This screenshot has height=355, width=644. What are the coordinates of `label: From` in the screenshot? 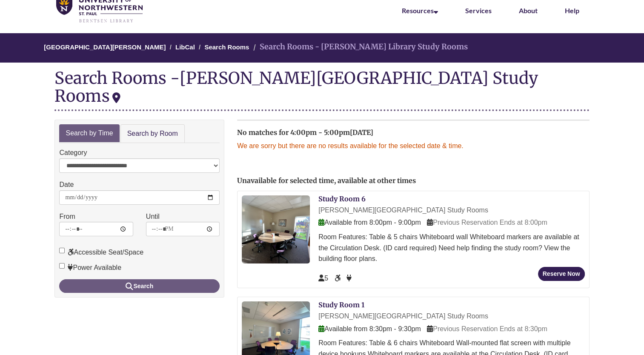 It's located at (67, 217).